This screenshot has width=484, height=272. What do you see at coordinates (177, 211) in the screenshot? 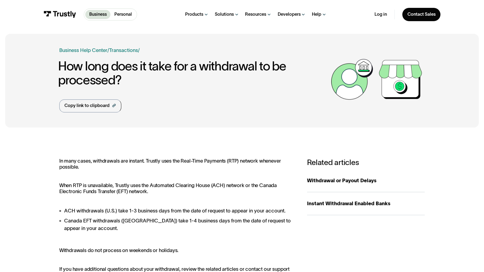
I see `li: ACH withdrawals (U.S.) take 1-3 business days from the date of request to appear in your account.` at bounding box center [177, 211].